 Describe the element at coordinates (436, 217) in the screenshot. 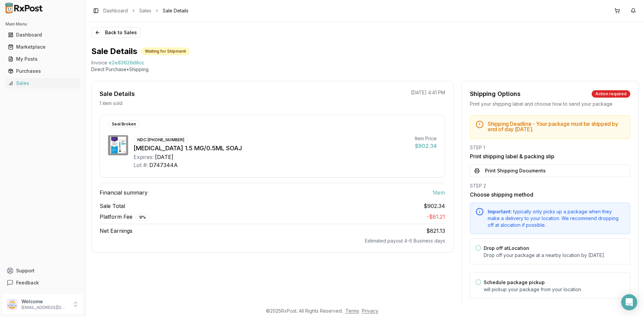

I see `span: - $81.21` at that location.